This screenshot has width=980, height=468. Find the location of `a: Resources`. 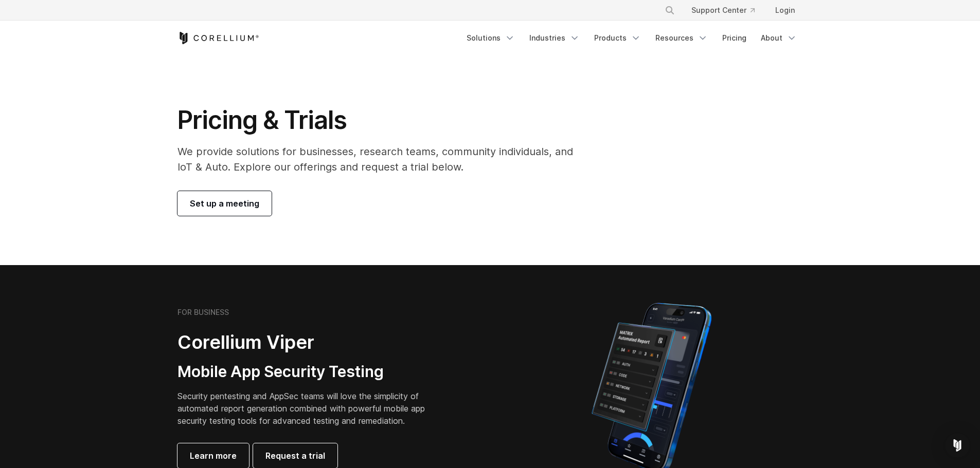

a: Resources is located at coordinates (682, 38).